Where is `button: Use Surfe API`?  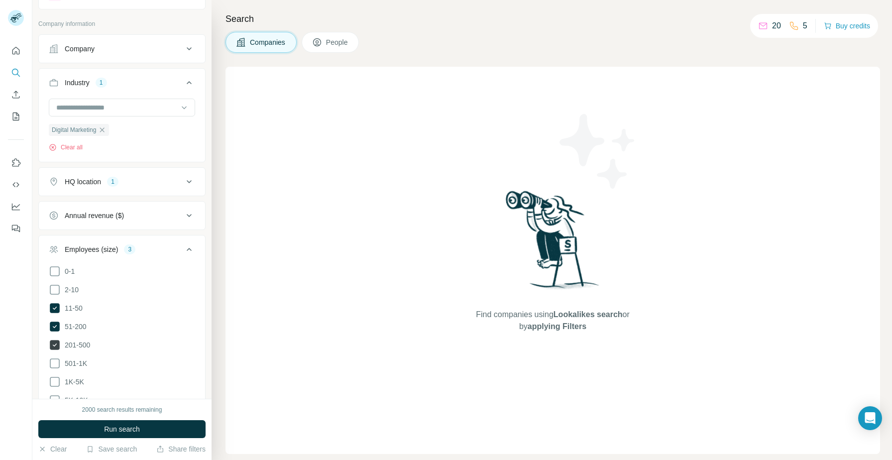
button: Use Surfe API is located at coordinates (16, 185).